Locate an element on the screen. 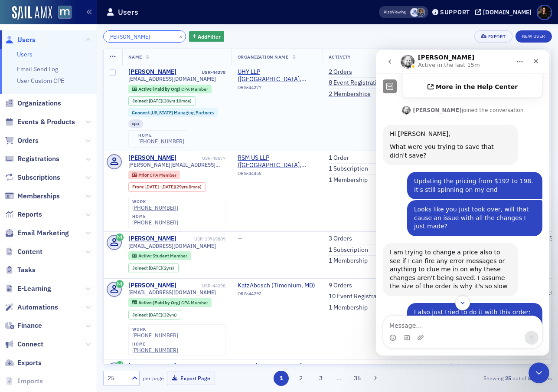  a: Orders is located at coordinates (22, 141).